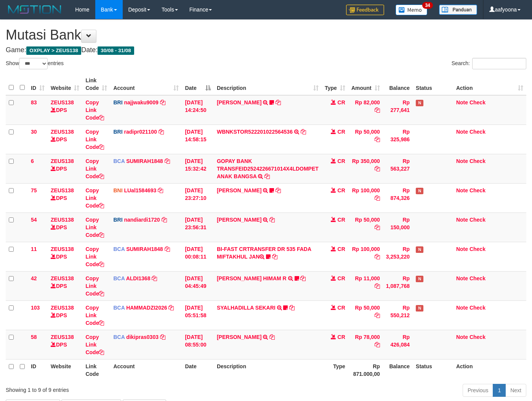  What do you see at coordinates (278, 191) in the screenshot?
I see `a: Copy NOFAN MOHAMAD SAPUTRA to clipboard` at bounding box center [278, 191].